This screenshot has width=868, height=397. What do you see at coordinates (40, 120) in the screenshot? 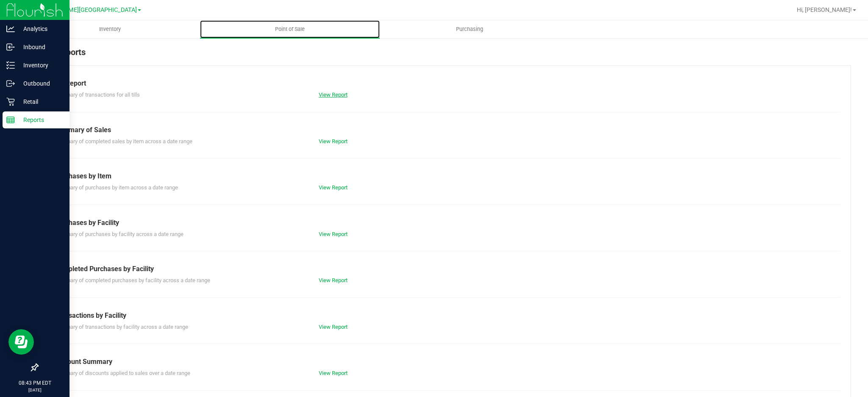
I see `p: Reports` at bounding box center [40, 120].